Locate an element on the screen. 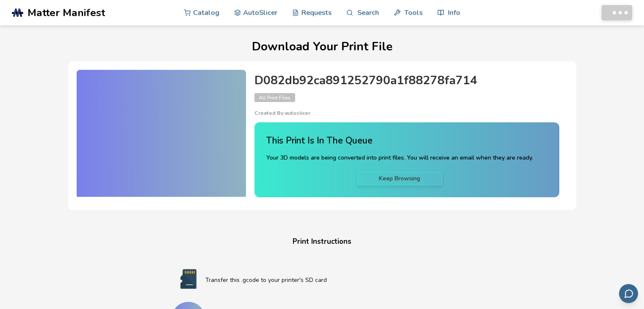  a: Keep Browsing is located at coordinates (400, 179).